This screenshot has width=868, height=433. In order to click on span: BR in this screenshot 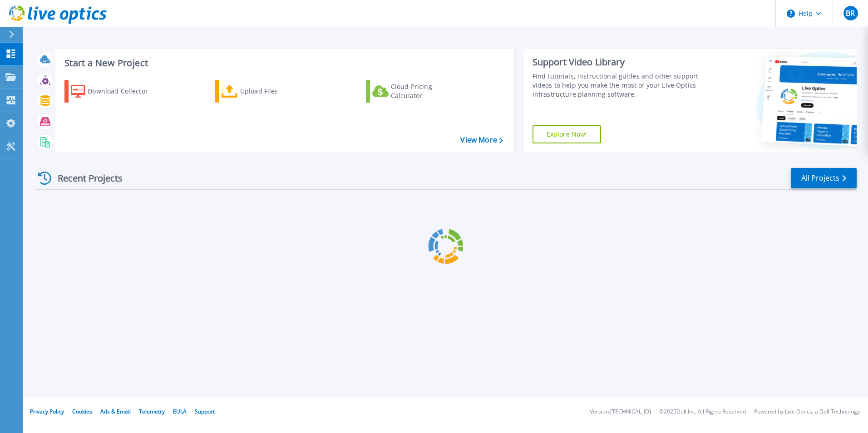, I will do `click(850, 13)`.